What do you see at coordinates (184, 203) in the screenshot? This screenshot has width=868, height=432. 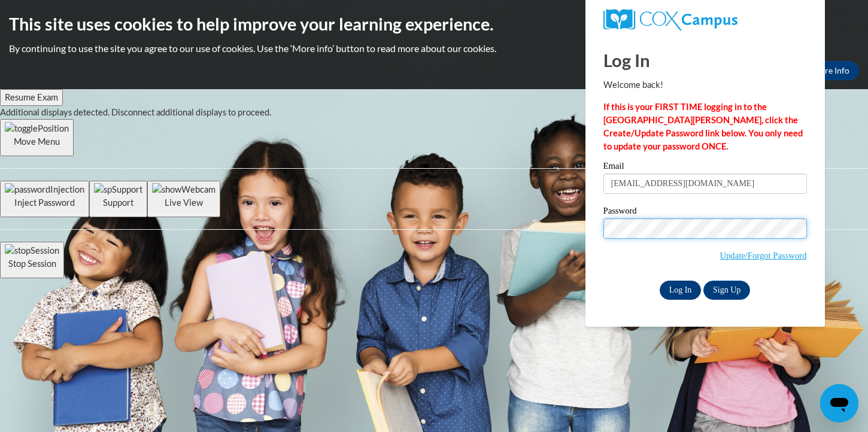 I see `p: Live View` at bounding box center [184, 203].